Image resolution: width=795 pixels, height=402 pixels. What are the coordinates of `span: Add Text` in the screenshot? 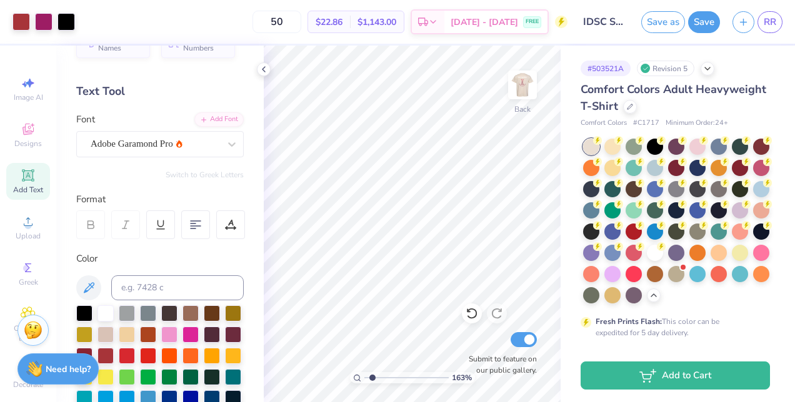 It's located at (28, 190).